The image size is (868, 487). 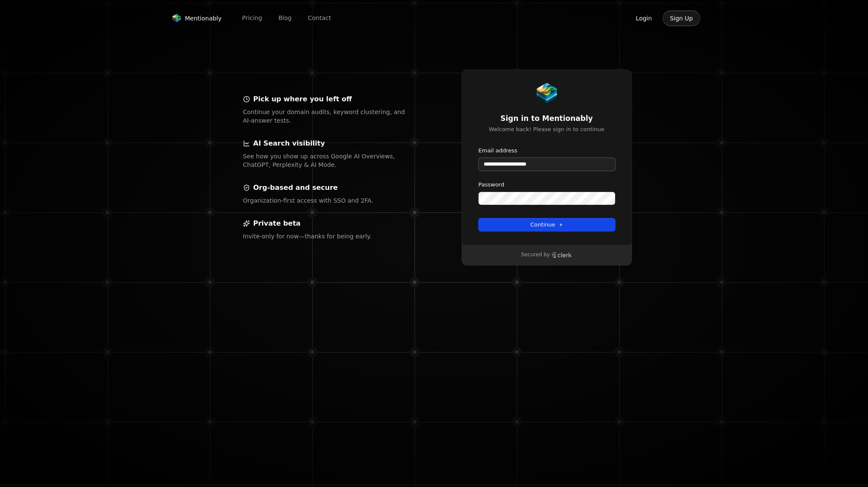 I want to click on p: Organization‑first access with SSO and 2FA., so click(x=325, y=201).